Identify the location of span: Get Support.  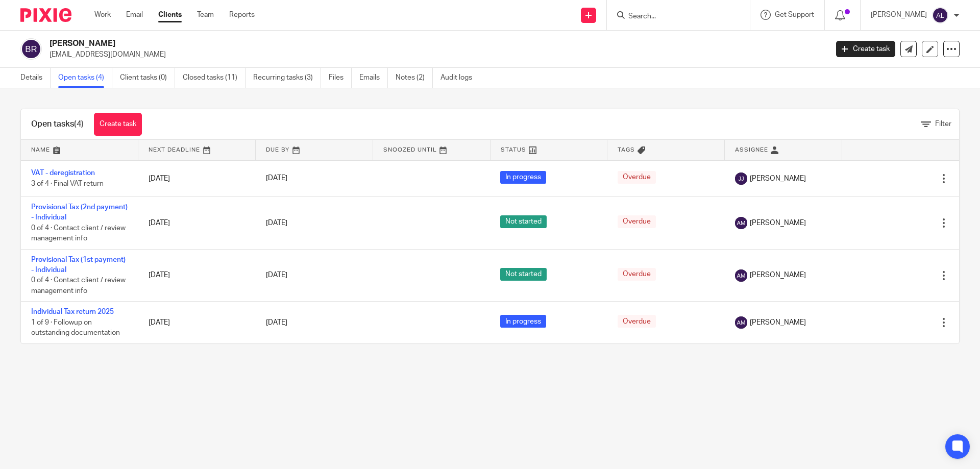
(795, 15).